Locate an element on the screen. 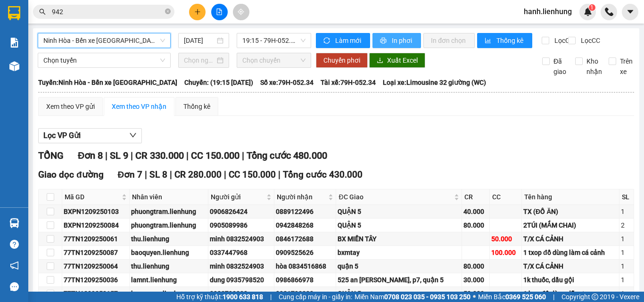  span: download is located at coordinates (380, 61).